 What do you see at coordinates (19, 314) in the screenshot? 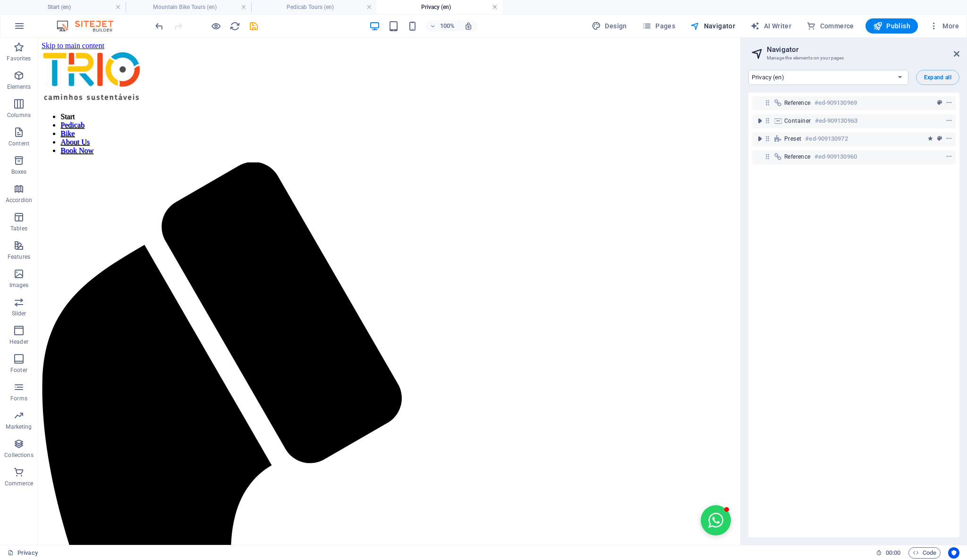
I see `p: Slider` at bounding box center [19, 314].